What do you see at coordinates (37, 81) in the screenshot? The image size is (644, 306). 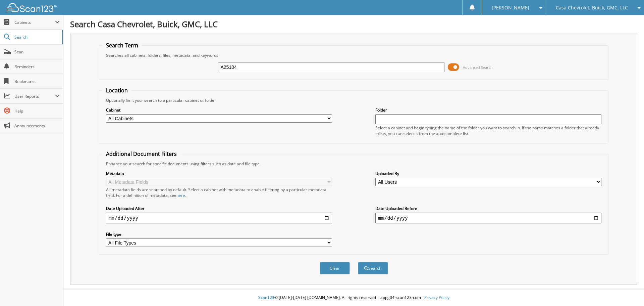 I see `span: Bookmarks` at bounding box center [37, 81].